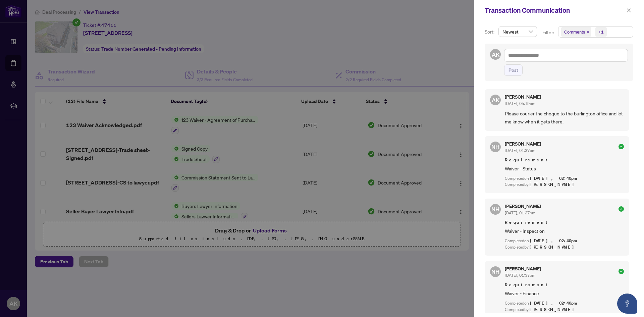 This screenshot has height=317, width=644. Describe the element at coordinates (549, 33) in the screenshot. I see `p: Filter:` at that location.